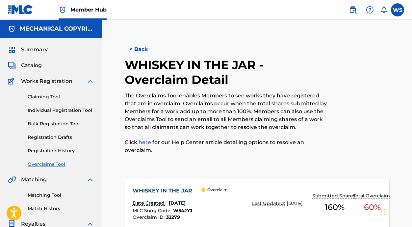  Describe the element at coordinates (145, 142) in the screenshot. I see `a: here` at that location.